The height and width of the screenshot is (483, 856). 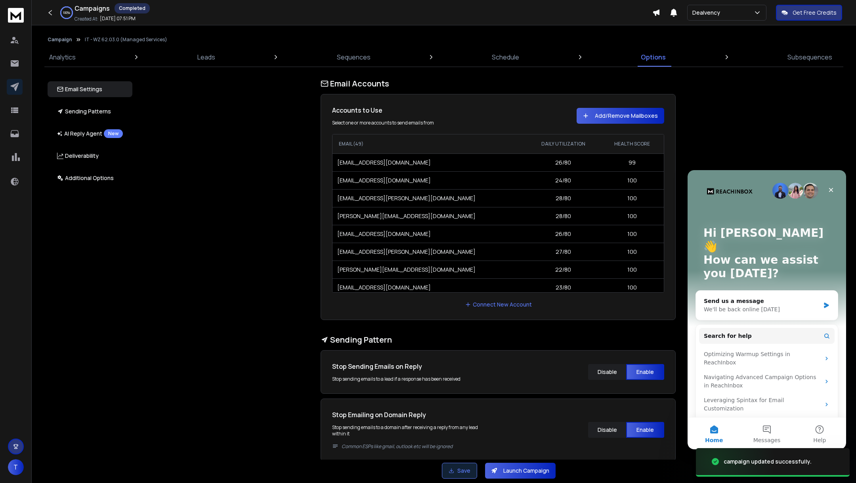 I want to click on a: Leads, so click(x=206, y=57).